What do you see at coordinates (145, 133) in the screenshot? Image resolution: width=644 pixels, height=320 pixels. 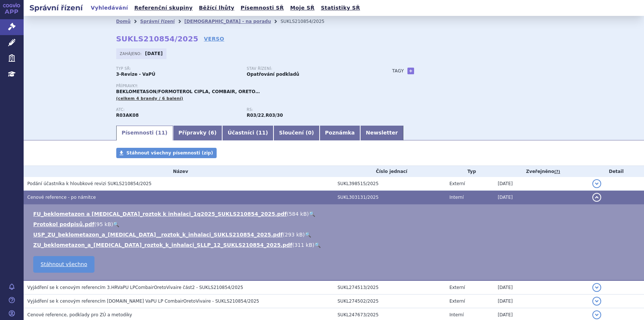 I see `a: Písemnosti (11)` at bounding box center [145, 133].